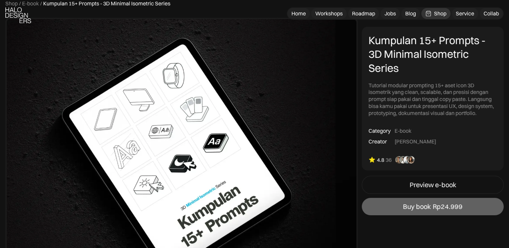 The image size is (509, 248). Describe the element at coordinates (411, 13) in the screenshot. I see `a: Blog` at that location.